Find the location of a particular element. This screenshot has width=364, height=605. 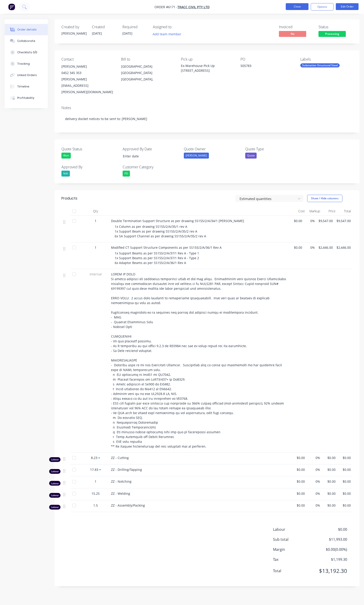

div: Notes is located at coordinates (207, 108).